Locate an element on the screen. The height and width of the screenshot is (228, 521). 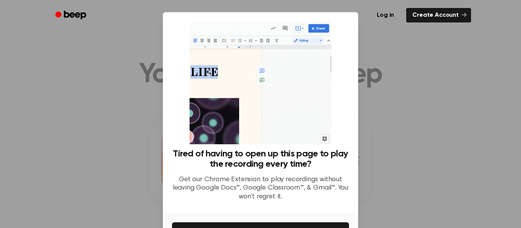
p: Get our Chrome Extension to play recordings without leaving Google Docs™, Google Classroom™, & Gm... is located at coordinates (260, 189).